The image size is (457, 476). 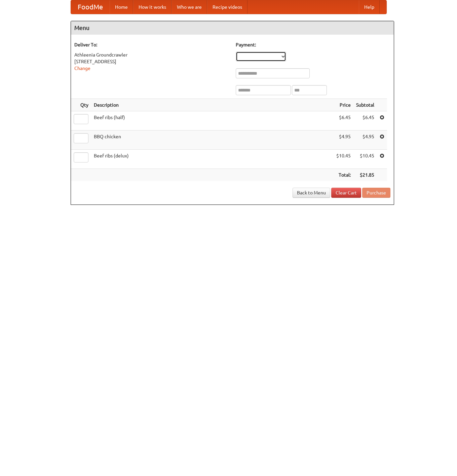 What do you see at coordinates (152, 45) in the screenshot?
I see `h5: Deliver To:` at bounding box center [152, 45].